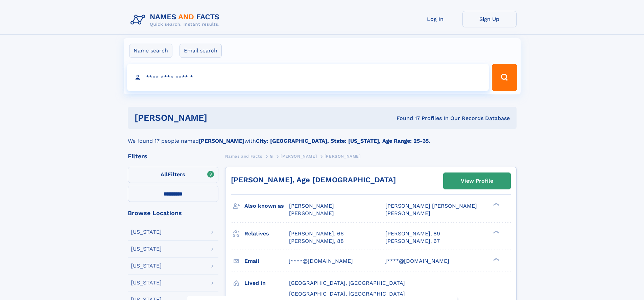  What do you see at coordinates (267, 261) in the screenshot?
I see `h3: Email` at bounding box center [267, 261].